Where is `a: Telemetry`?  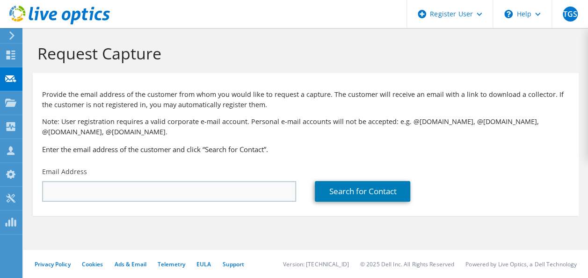 a: Telemetry is located at coordinates (171, 264).